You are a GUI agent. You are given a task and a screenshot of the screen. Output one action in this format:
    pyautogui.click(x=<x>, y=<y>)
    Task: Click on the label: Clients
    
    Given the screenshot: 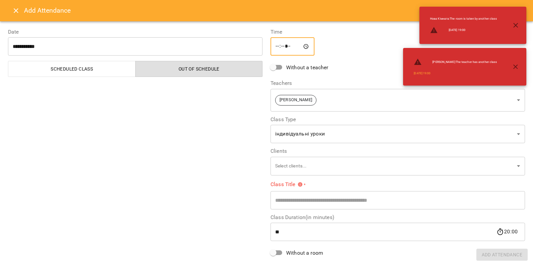 What is the action you would take?
    pyautogui.click(x=398, y=151)
    